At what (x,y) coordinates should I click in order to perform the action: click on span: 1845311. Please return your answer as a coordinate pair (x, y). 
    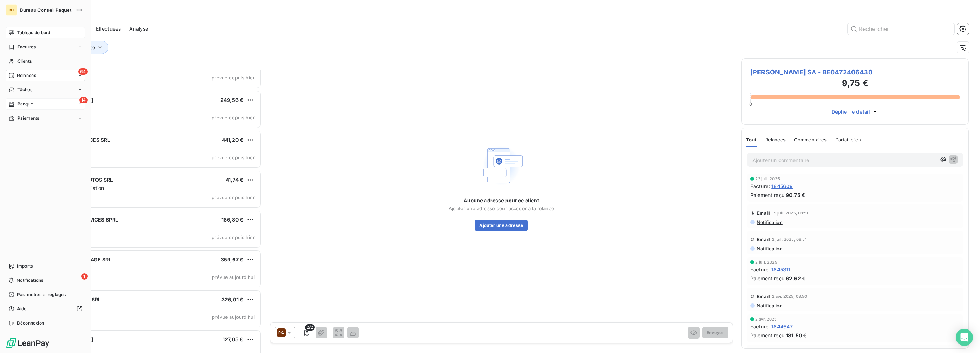
    Looking at the image, I should click on (781, 269).